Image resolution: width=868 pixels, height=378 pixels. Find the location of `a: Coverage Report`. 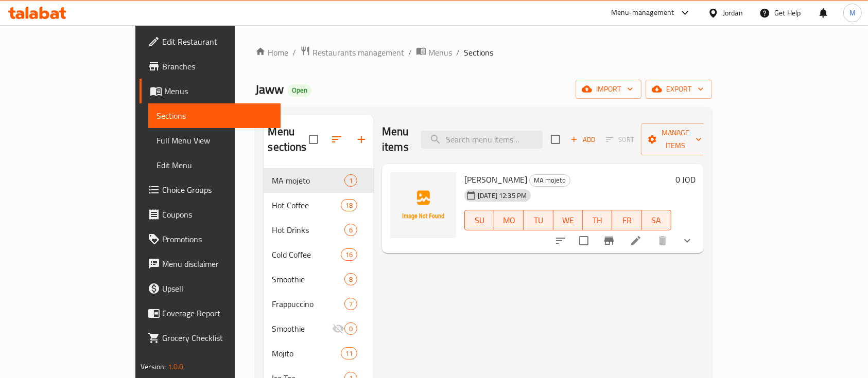

a: Coverage Report is located at coordinates (210, 313).